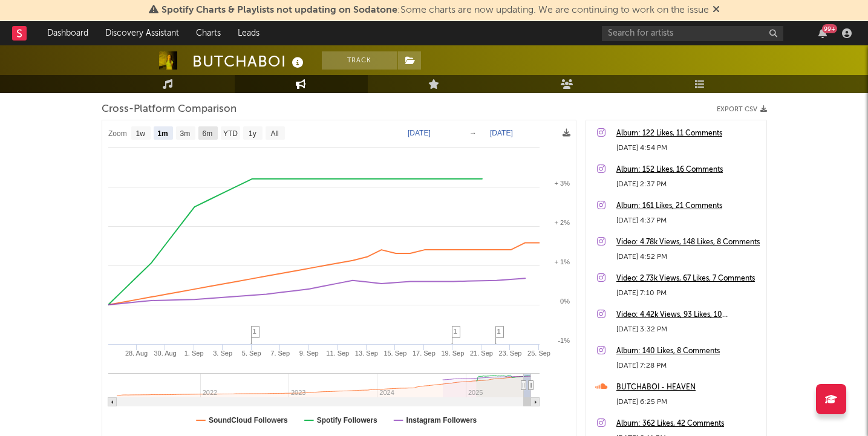  I want to click on div: Album: 161 Likes, 21 Comments, so click(688, 206).